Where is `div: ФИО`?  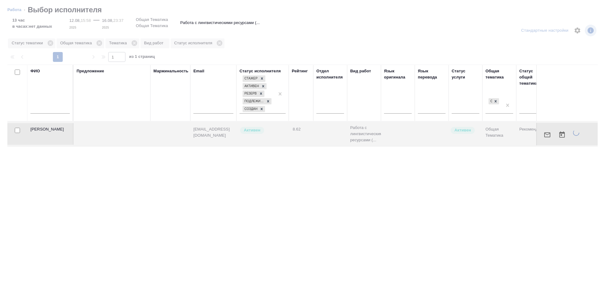
div: ФИО is located at coordinates (35, 71).